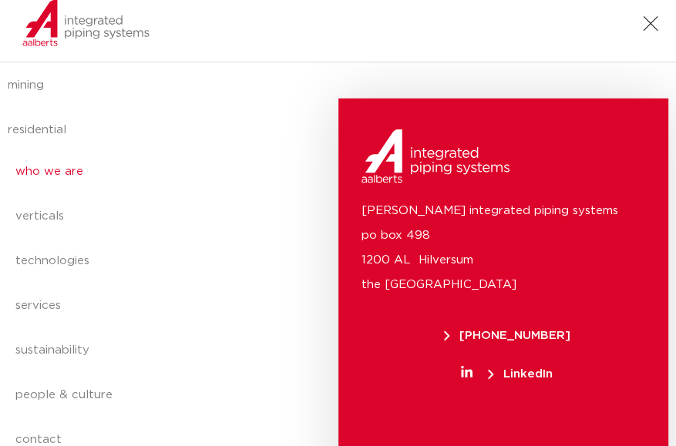 This screenshot has width=676, height=446. Describe the element at coordinates (169, 130) in the screenshot. I see `a: residential` at that location.